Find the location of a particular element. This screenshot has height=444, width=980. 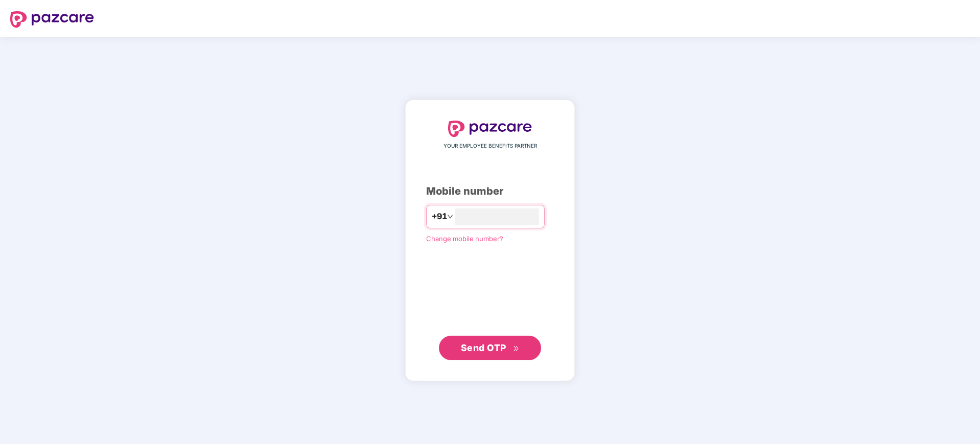

span: +91 is located at coordinates (439, 216).